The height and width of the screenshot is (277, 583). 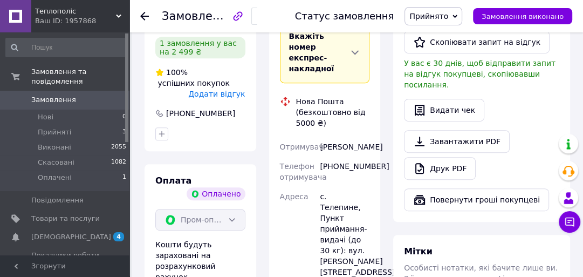 What do you see at coordinates (429, 16) in the screenshot?
I see `span: Прийнято` at bounding box center [429, 16].